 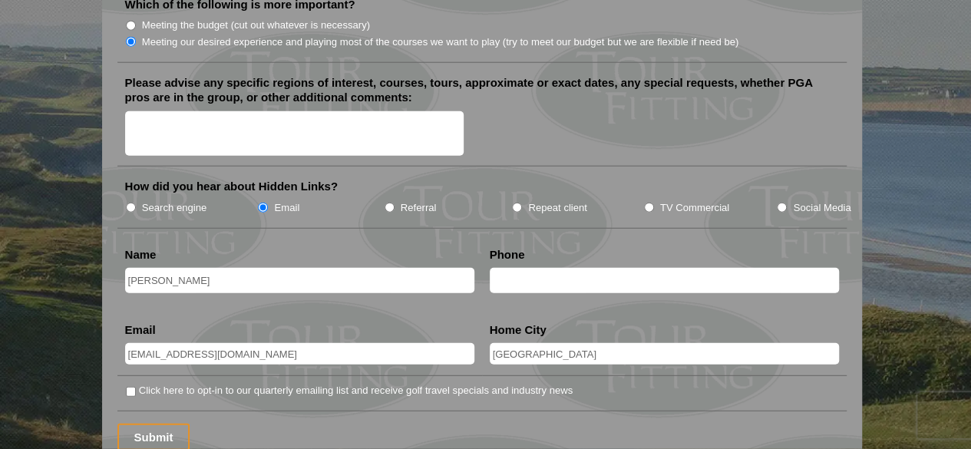 I want to click on label: Name, so click(x=140, y=255).